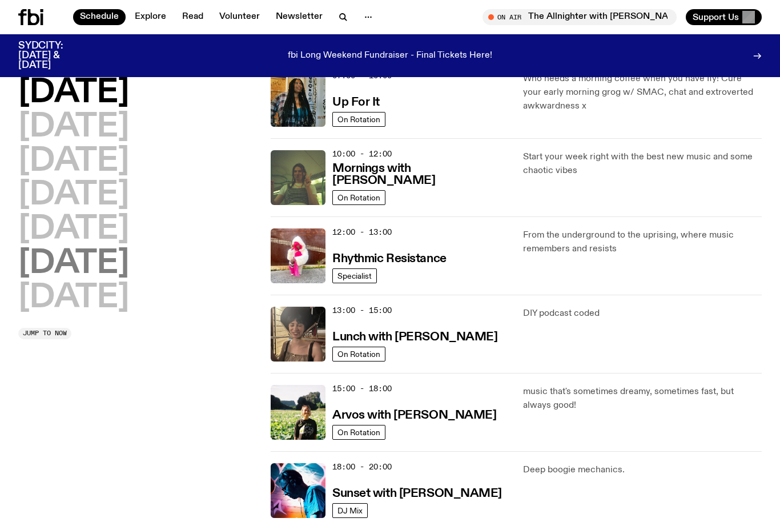  Describe the element at coordinates (362, 388) in the screenshot. I see `span: 15:00 - 18:00` at that location.